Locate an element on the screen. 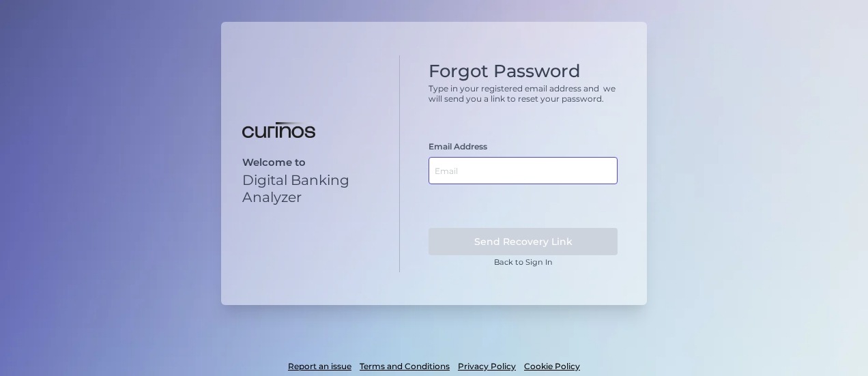 The height and width of the screenshot is (376, 868). input: Email is located at coordinates (523, 171).